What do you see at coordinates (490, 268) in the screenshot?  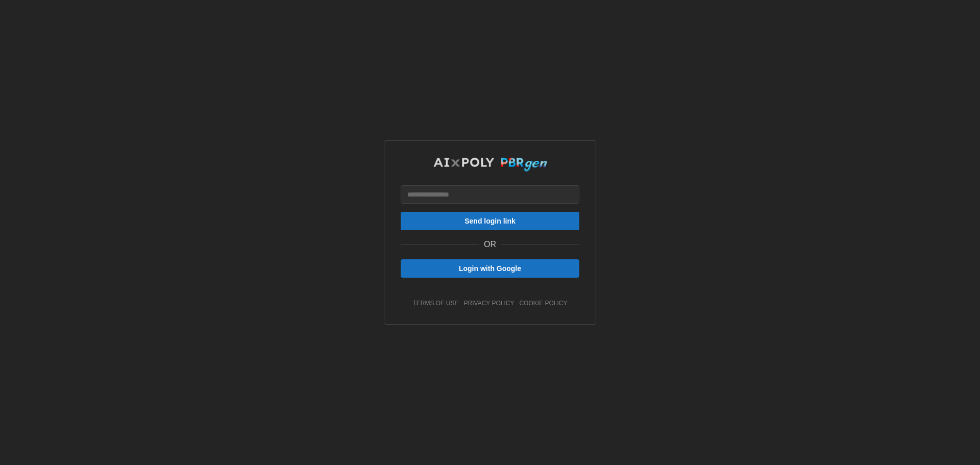 I see `button: Login with Google` at bounding box center [490, 268].